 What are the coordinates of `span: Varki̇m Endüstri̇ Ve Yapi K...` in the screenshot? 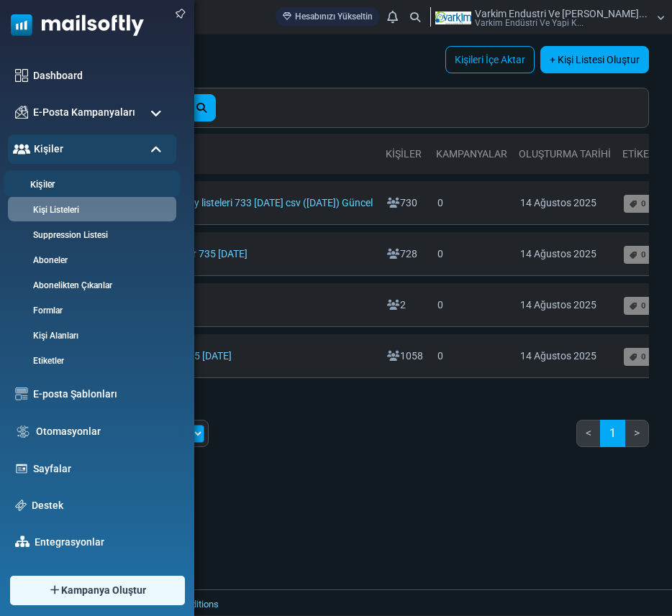 It's located at (528, 23).